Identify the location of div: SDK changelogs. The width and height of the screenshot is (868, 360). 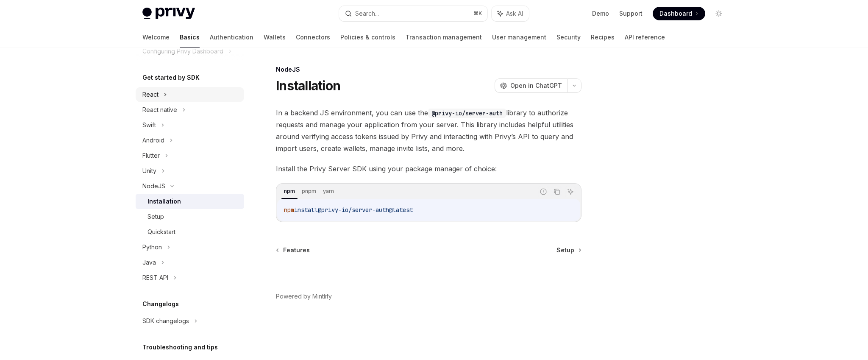
(166, 320).